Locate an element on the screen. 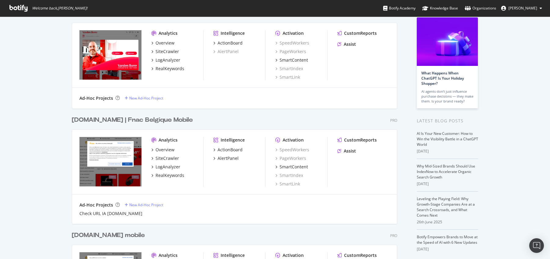 Image resolution: width=550 pixels, height=259 pixels. a: Why Mid-Sized Brands Should Use IndexNow to Accelerate Organic Search Growth is located at coordinates (446, 172).